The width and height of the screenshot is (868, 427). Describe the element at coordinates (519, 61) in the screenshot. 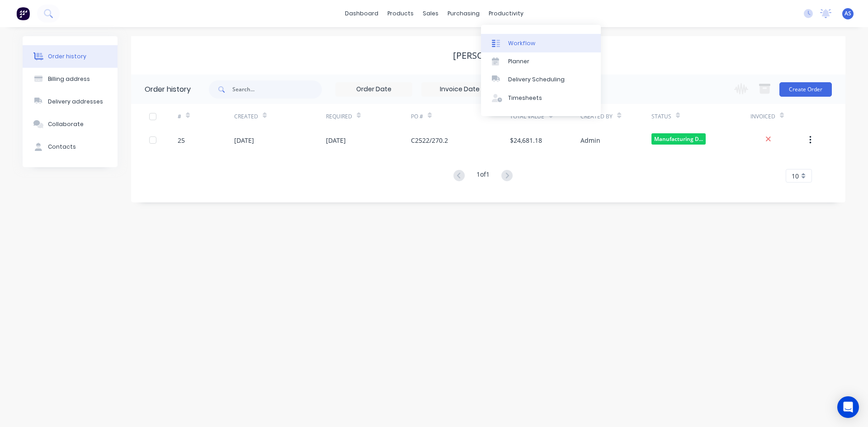

I see `div: Planner` at that location.